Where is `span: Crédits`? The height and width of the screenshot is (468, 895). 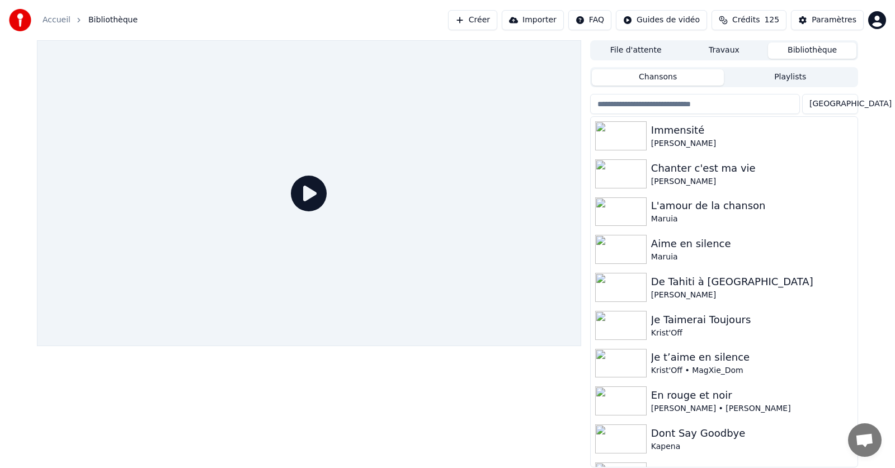
span: Crédits is located at coordinates (745, 20).